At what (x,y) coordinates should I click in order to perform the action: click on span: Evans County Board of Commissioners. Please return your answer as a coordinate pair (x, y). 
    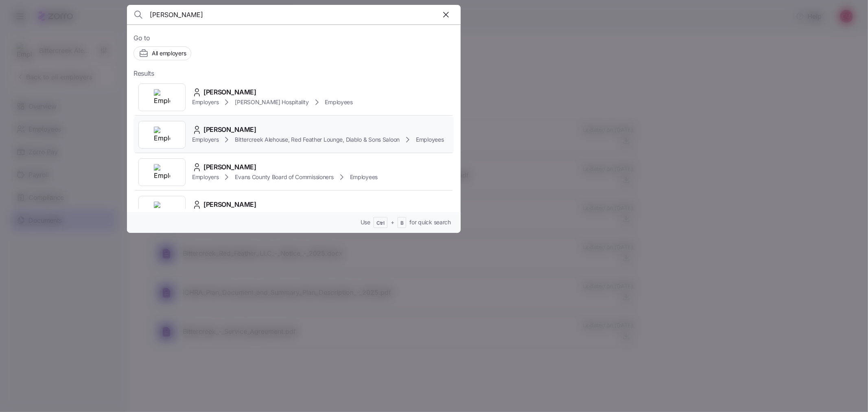
    Looking at the image, I should click on (284, 177).